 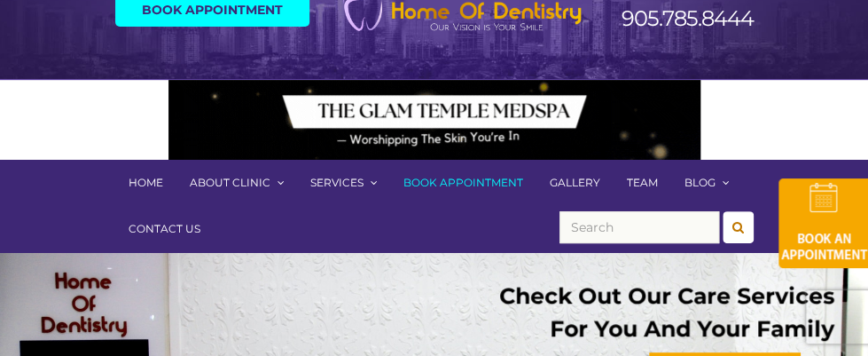 What do you see at coordinates (237, 183) in the screenshot?
I see `a: About Clinic` at bounding box center [237, 183].